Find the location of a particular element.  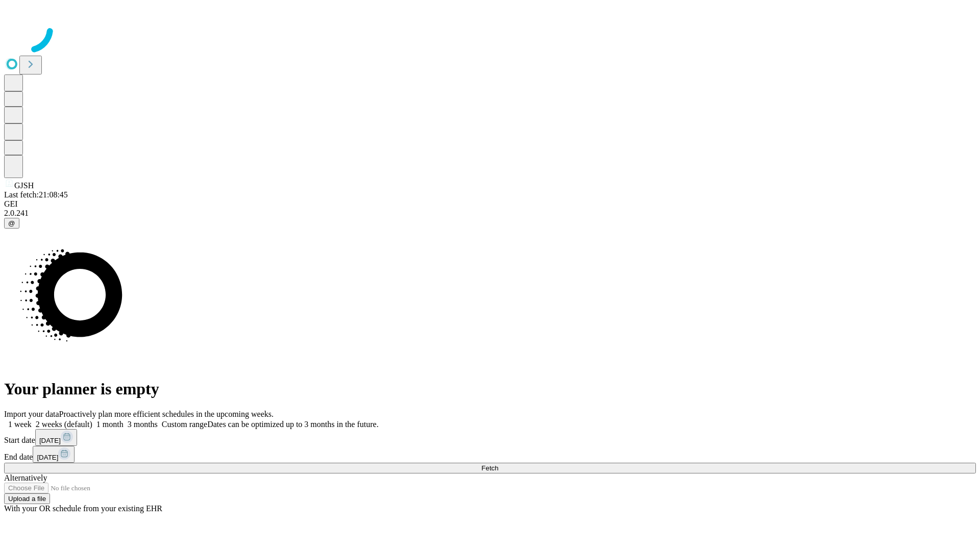

span: GJSH is located at coordinates (24, 185).